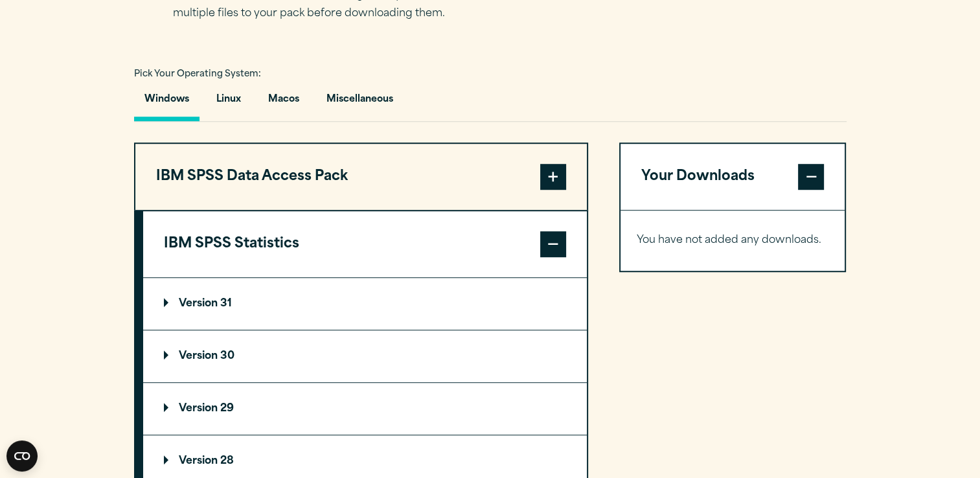 This screenshot has width=980, height=478. Describe the element at coordinates (199, 356) in the screenshot. I see `p: Version 30` at that location.